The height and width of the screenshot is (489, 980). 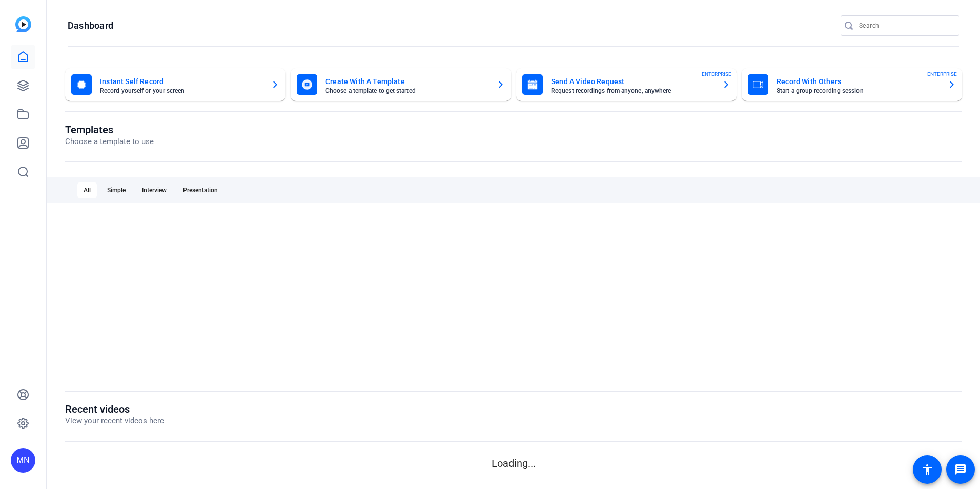 What do you see at coordinates (200, 190) in the screenshot?
I see `div: Presentation` at bounding box center [200, 190].